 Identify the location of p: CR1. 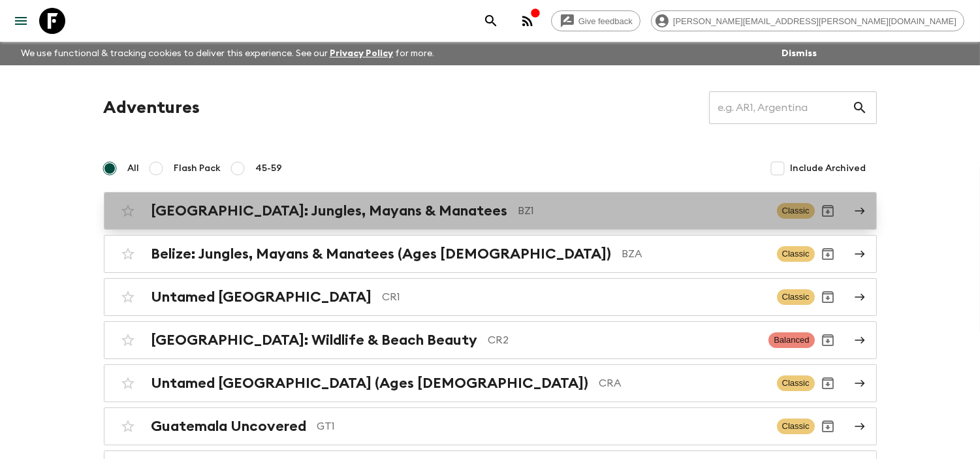
(574, 297).